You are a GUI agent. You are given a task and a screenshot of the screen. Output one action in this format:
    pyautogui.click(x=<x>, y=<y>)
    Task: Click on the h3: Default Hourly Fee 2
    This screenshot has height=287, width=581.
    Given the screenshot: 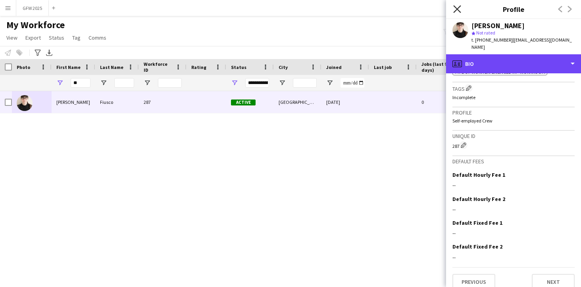 What is the action you would take?
    pyautogui.click(x=478, y=199)
    